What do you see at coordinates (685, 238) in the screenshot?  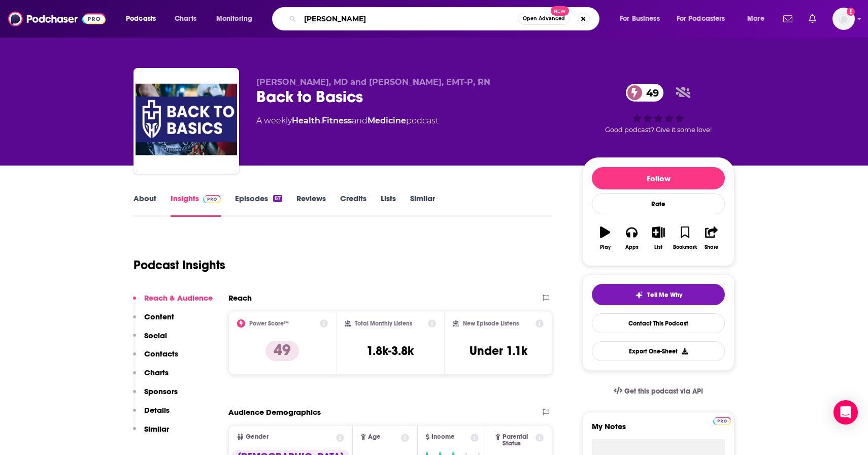 I see `button: Bookmark` at bounding box center [685, 238].